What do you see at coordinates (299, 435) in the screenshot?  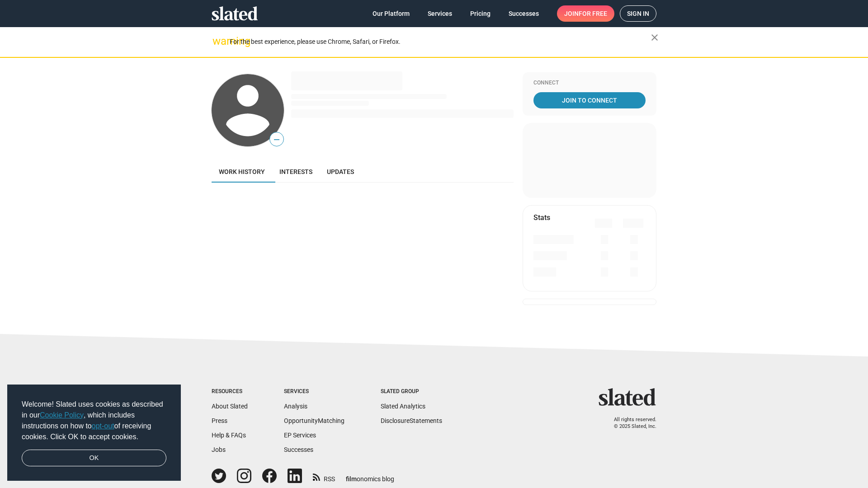 I see `a: EP Services` at bounding box center [299, 435].